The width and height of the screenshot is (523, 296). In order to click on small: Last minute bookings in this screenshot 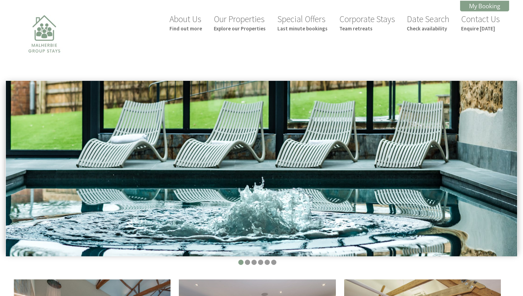, I will do `click(302, 28)`.